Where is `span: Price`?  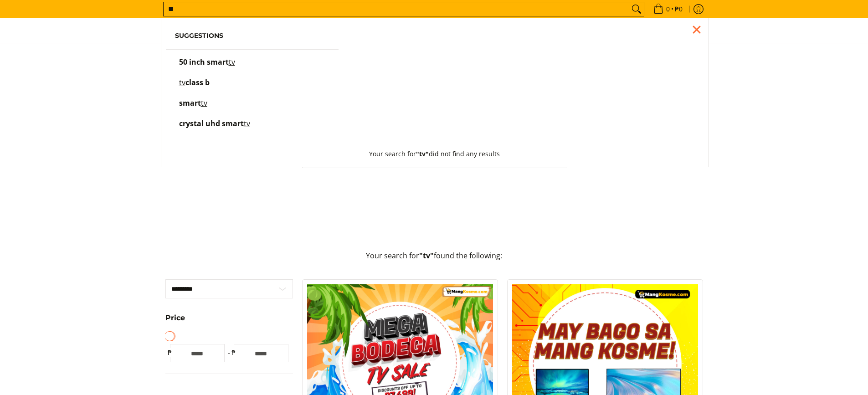
span: Price is located at coordinates (175, 318).